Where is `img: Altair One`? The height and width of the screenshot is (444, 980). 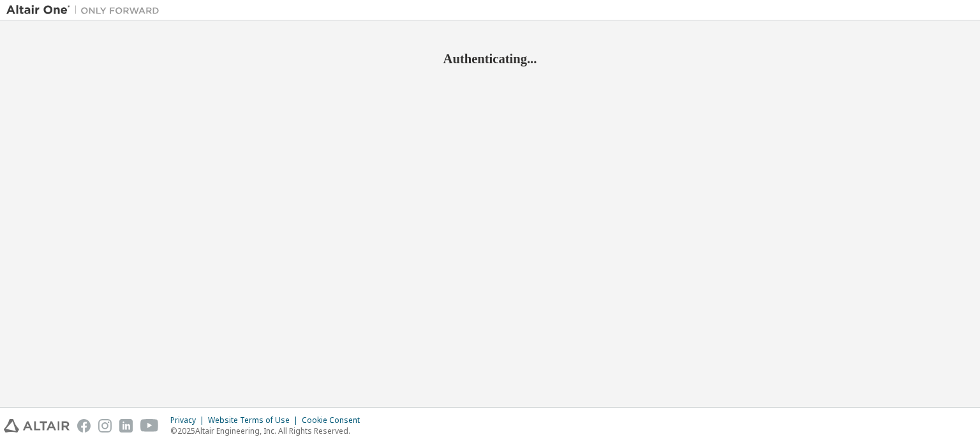
img: Altair One is located at coordinates (86, 10).